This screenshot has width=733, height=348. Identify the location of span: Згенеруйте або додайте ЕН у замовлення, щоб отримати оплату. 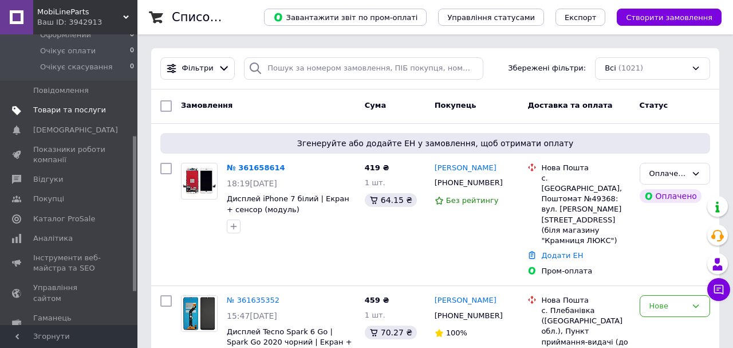
(435, 143).